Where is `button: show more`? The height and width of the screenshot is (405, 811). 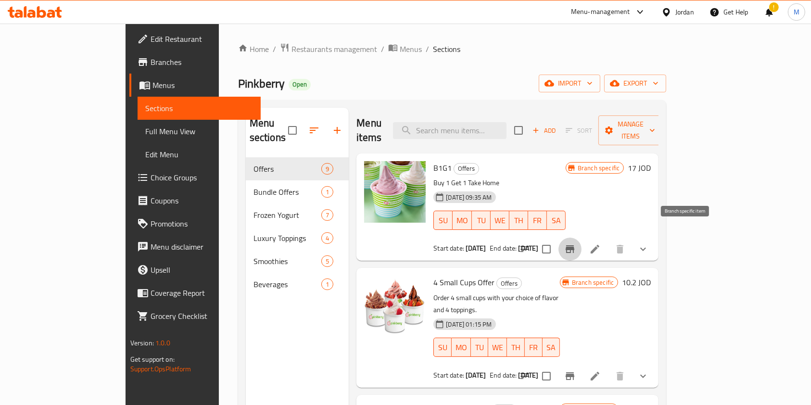
button: show more is located at coordinates (643, 376).